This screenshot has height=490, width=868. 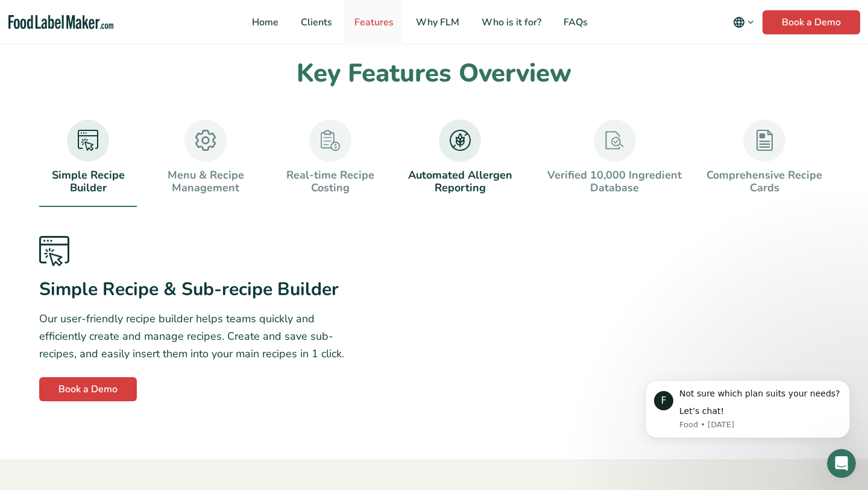 What do you see at coordinates (264, 22) in the screenshot?
I see `span: Home` at bounding box center [264, 22].